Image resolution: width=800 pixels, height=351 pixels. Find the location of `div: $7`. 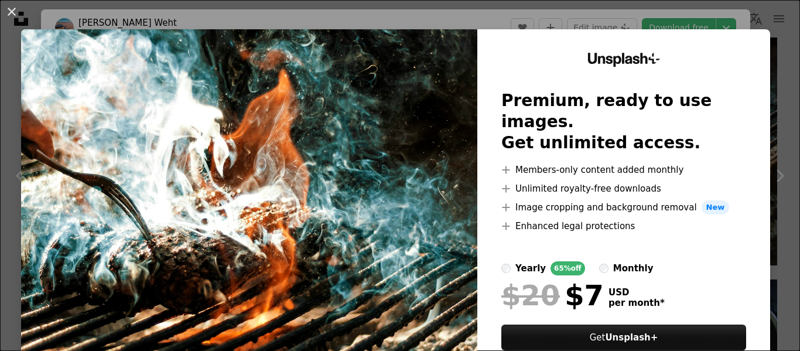

div: $7 is located at coordinates (553, 295).